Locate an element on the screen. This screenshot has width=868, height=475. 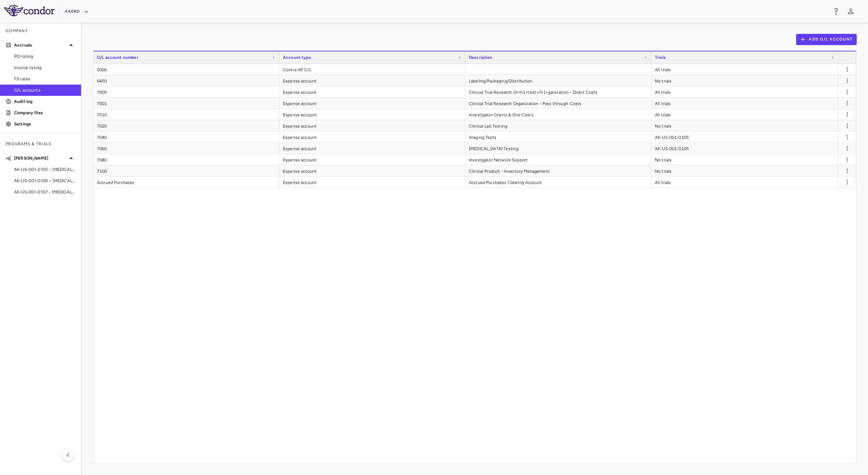
div: 7040 is located at coordinates (186, 136).